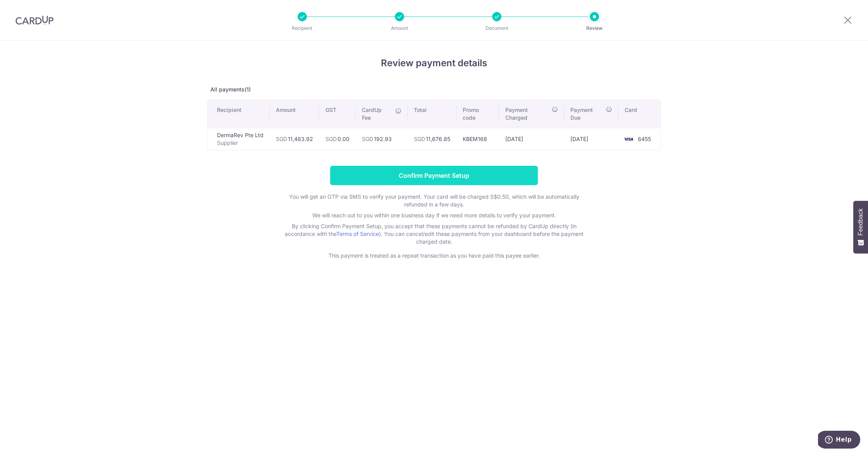 The image size is (868, 454). Describe the element at coordinates (357, 234) in the screenshot. I see `a: Terms of Service` at that location.